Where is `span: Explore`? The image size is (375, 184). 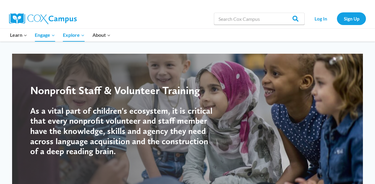 span: Explore is located at coordinates (74, 35).